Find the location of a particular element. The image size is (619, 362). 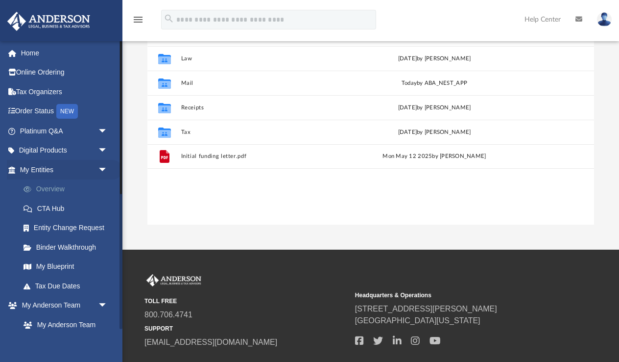

a: My Anderson Teamarrow_drop_down is located at coordinates (62, 305).